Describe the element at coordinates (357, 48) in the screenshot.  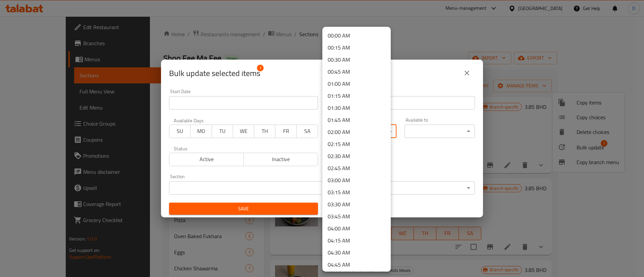
I see `li: 00:15 AM` at that location.